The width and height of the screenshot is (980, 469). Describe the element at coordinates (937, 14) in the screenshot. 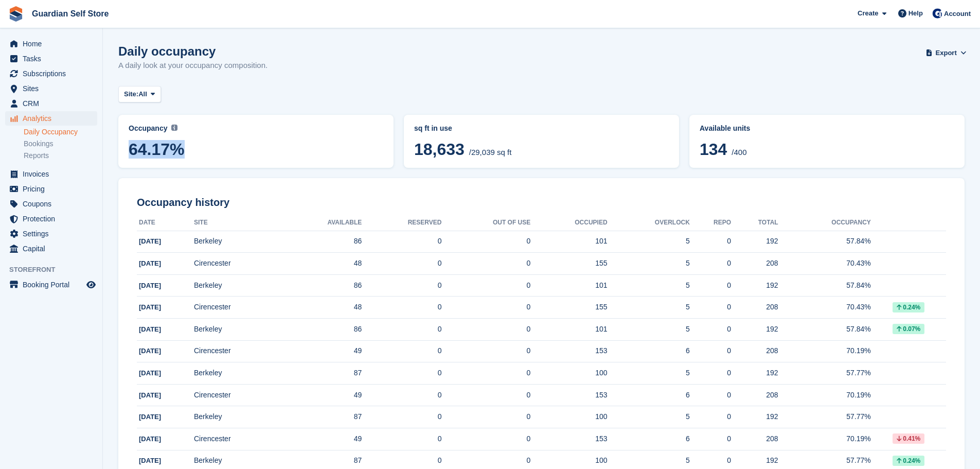

I see `img: Tom Scott` at that location.